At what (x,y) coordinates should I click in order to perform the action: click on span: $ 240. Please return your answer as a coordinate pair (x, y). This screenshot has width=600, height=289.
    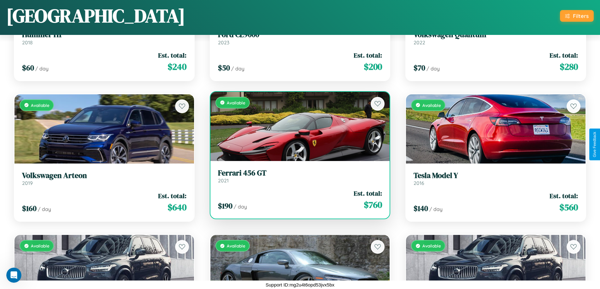
    Looking at the image, I should click on (177, 67).